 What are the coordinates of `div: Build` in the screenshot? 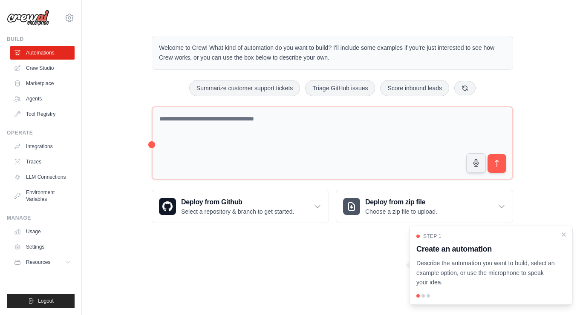 It's located at (40, 39).